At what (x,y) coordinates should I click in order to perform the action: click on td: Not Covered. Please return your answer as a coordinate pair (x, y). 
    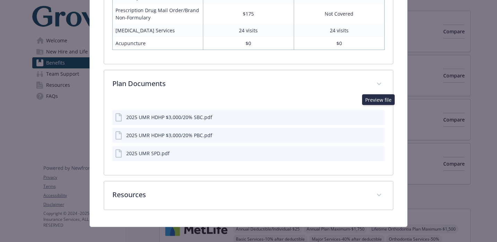
    Looking at the image, I should click on (339, 14).